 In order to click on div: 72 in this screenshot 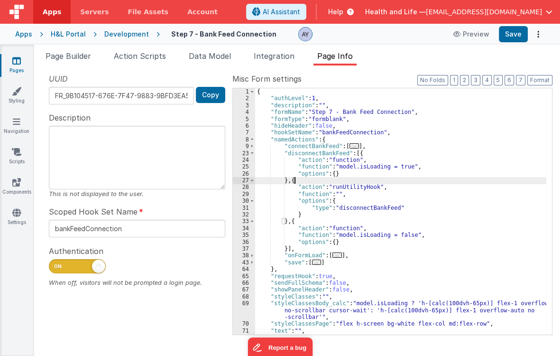, I will do `click(244, 337)`.